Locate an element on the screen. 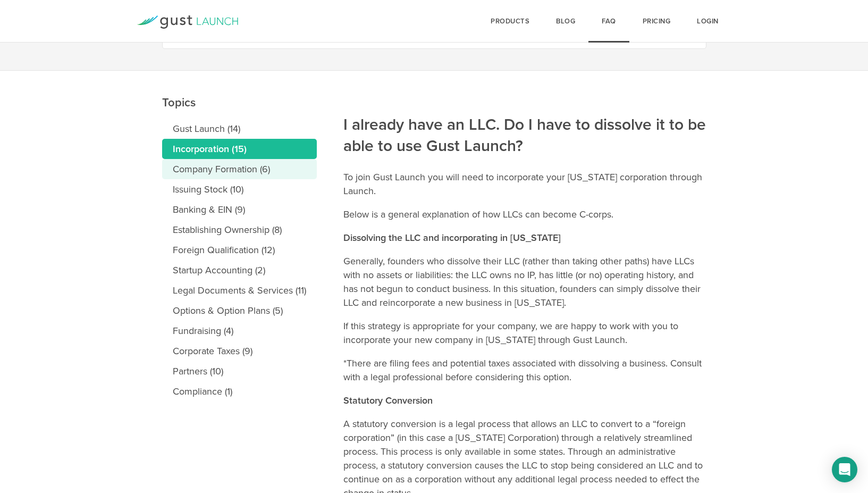 This screenshot has height=493, width=868. a: Banking & EIN (9) is located at coordinates (240, 210).